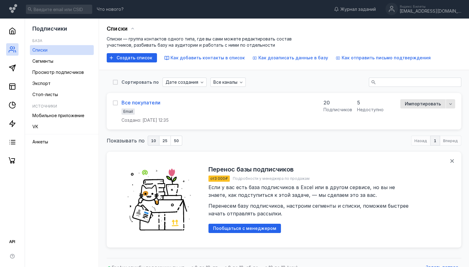  I want to click on span: 50, so click(177, 140).